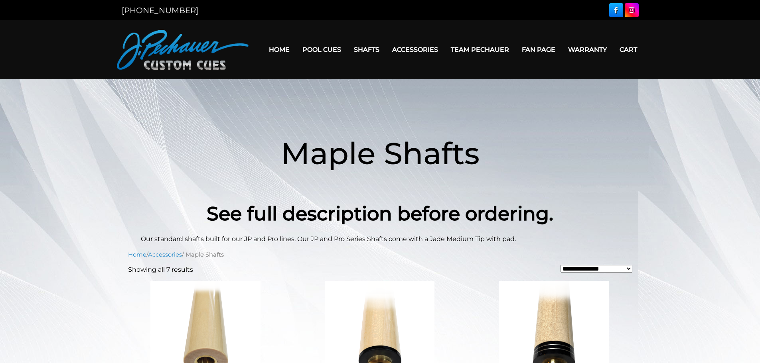 This screenshot has width=760, height=363. I want to click on a: Cart, so click(628, 49).